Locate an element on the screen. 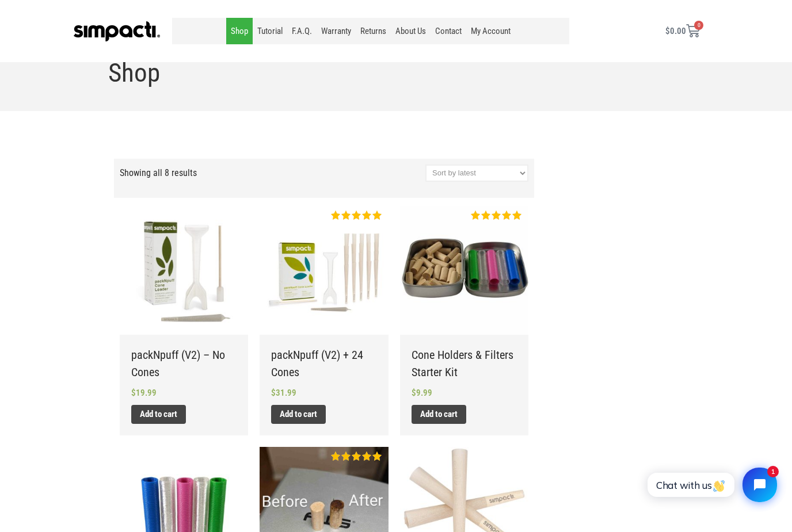 This screenshot has height=532, width=792. span: Chat with us is located at coordinates (55, 27).